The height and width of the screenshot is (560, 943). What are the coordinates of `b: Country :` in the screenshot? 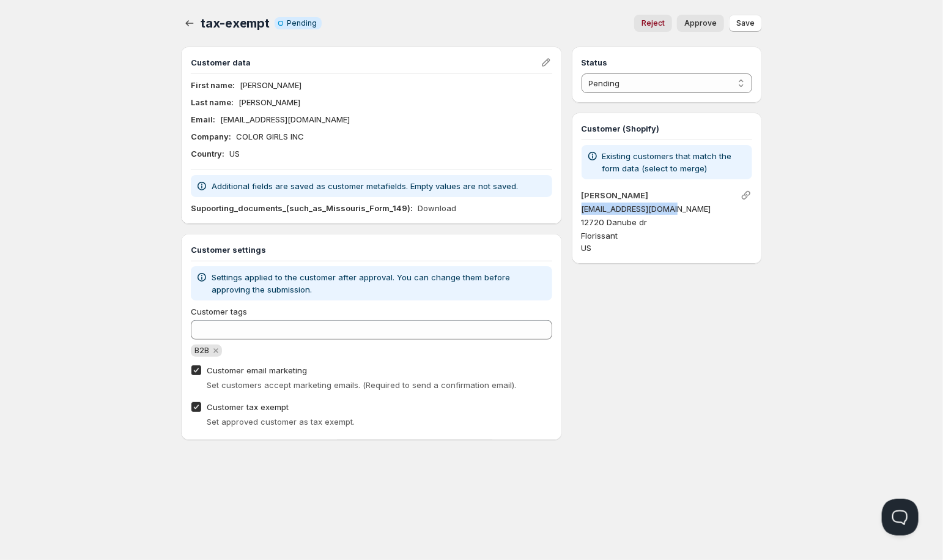 It's located at (208, 153).